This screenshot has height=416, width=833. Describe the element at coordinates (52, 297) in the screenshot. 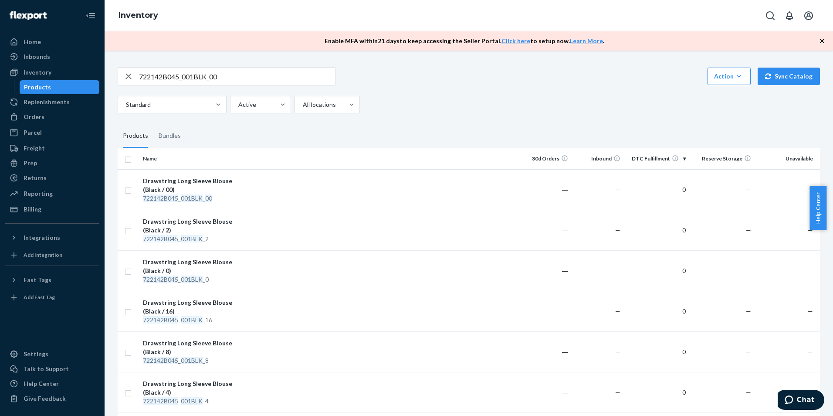

I see `a: Add Fast Tag` at that location.